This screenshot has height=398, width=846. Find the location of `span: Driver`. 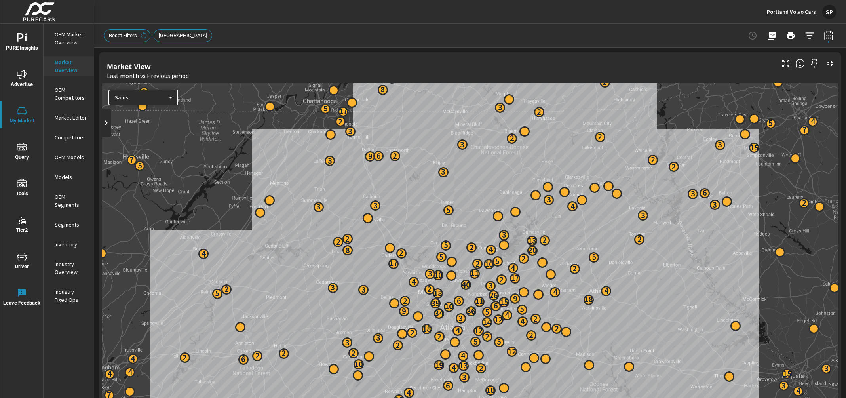

span: Driver is located at coordinates (22, 261).